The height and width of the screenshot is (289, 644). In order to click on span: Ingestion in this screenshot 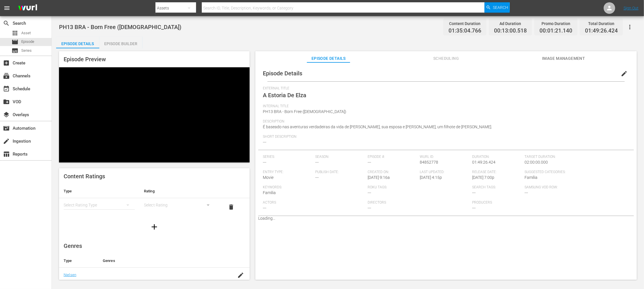, I will do `click(6, 141)`.